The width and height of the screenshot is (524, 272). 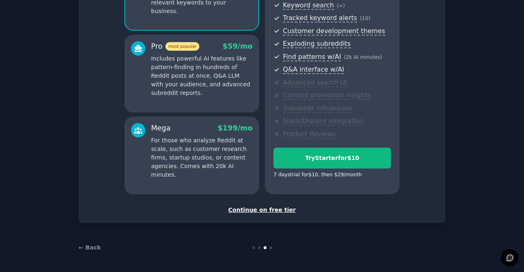 What do you see at coordinates (309, 134) in the screenshot?
I see `span: Product Reviews` at bounding box center [309, 134].